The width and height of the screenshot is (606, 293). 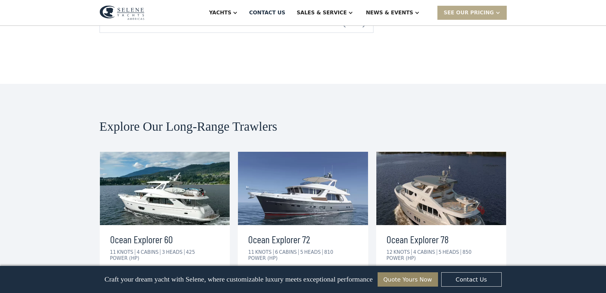 What do you see at coordinates (42, 261) in the screenshot?
I see `strong: Yes, I’d like to receive SMS updates.` at bounding box center [42, 261].